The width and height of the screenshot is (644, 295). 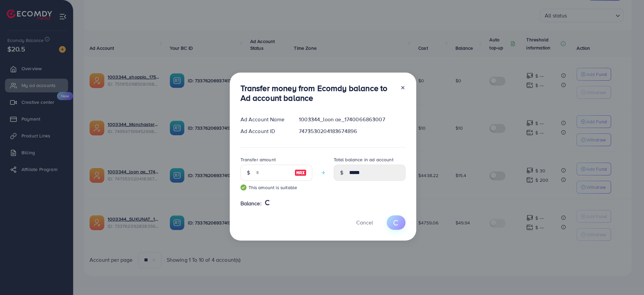 I want to click on span: Balance:, so click(x=251, y=203).